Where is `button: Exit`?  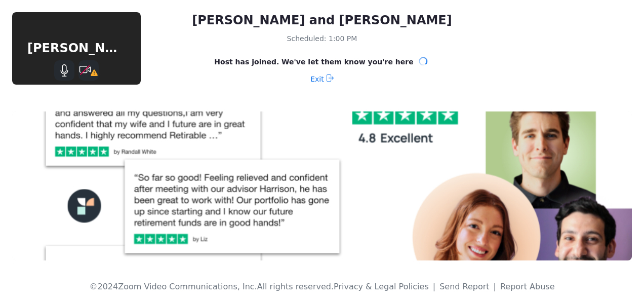 button: Exit is located at coordinates (322, 79).